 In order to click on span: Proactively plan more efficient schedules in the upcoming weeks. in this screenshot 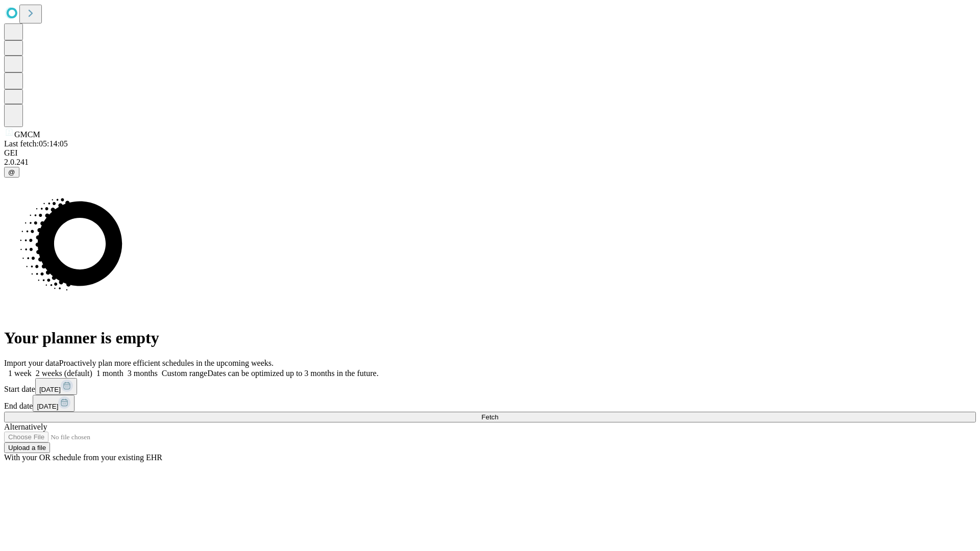, I will do `click(167, 363)`.